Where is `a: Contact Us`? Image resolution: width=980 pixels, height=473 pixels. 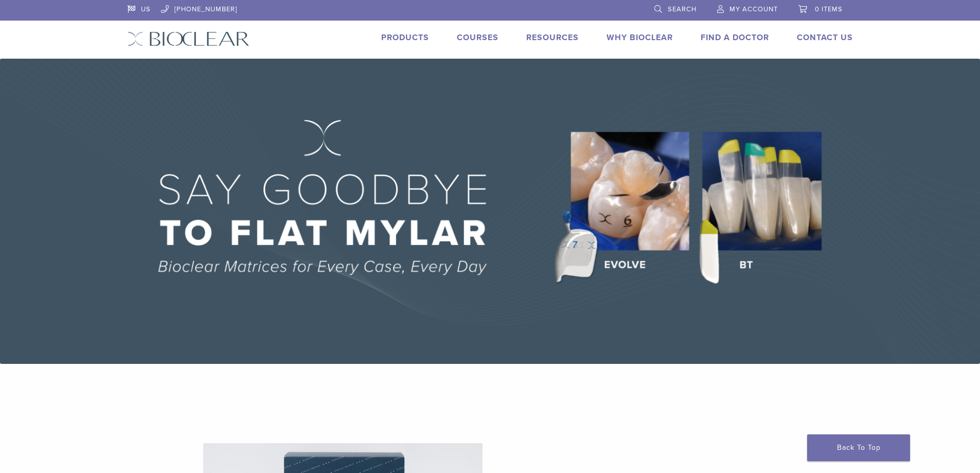 a: Contact Us is located at coordinates (825, 38).